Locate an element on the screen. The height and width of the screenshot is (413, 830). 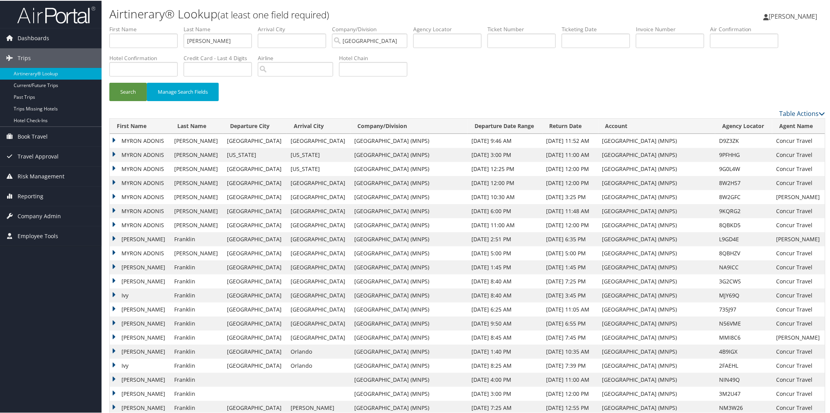
td: 8W2HS7 is located at coordinates (743, 182).